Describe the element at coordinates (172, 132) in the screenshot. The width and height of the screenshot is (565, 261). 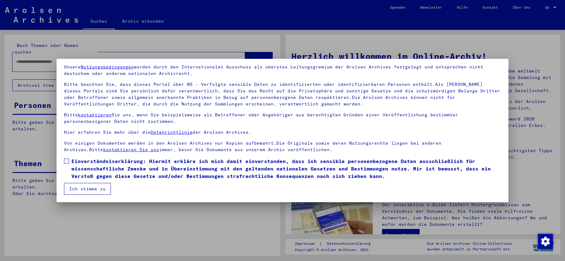
I see `a: Datenrichtlinie` at that location.